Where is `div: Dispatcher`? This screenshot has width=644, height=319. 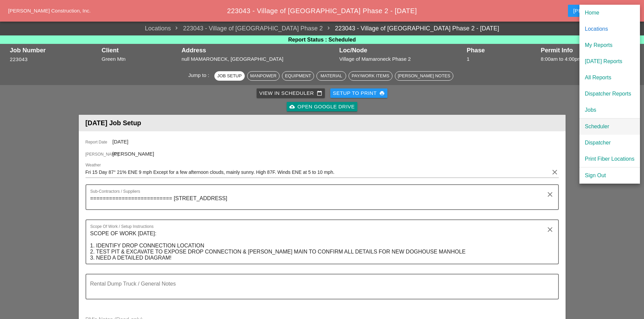
div: Dispatcher is located at coordinates (609, 143).